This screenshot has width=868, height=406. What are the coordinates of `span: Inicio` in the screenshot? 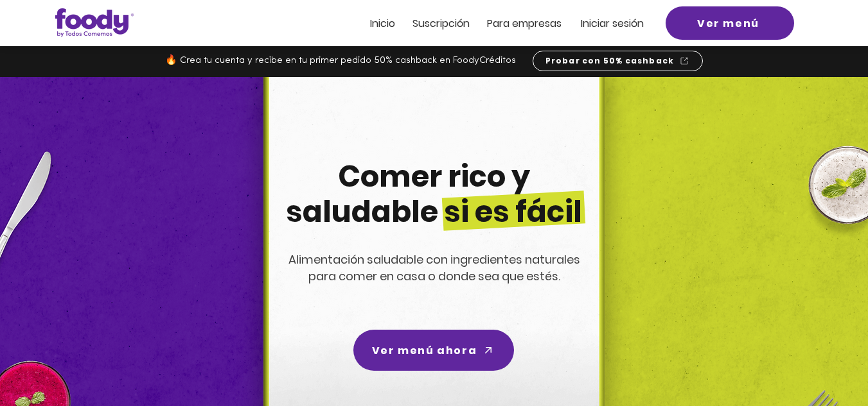 It's located at (382, 23).